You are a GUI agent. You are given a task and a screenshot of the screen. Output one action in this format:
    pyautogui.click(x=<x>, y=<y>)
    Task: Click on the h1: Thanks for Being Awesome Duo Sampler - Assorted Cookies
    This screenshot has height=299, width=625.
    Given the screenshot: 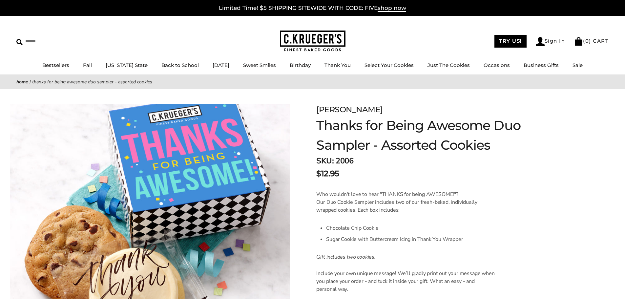 What is the action you would take?
    pyautogui.click(x=421, y=135)
    